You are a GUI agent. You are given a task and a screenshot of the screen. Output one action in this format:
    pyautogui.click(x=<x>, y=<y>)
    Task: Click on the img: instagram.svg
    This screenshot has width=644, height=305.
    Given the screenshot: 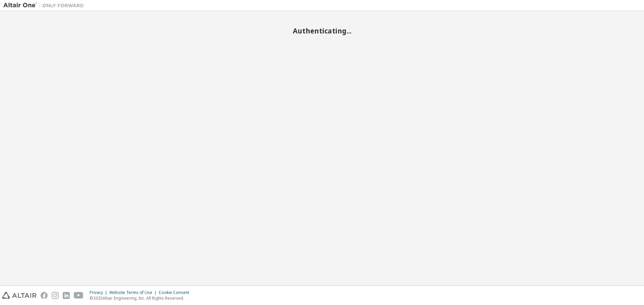 What is the action you would take?
    pyautogui.click(x=55, y=296)
    